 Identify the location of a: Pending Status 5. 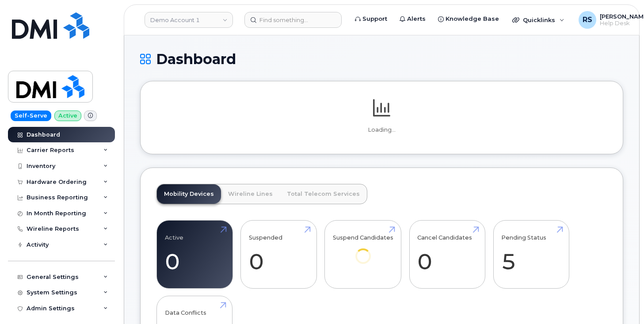
(531, 255).